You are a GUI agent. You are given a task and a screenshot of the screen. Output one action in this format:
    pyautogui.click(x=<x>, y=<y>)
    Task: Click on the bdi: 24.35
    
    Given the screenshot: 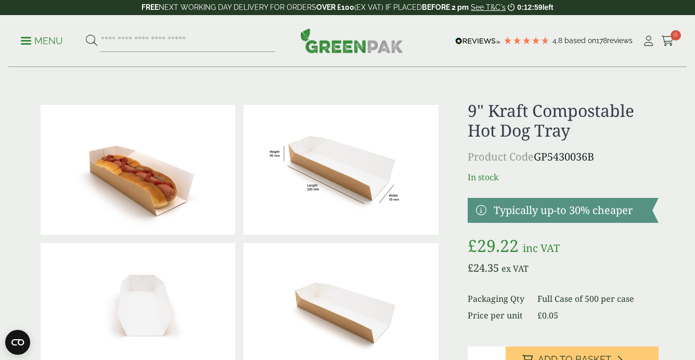 What is the action you would take?
    pyautogui.click(x=483, y=268)
    